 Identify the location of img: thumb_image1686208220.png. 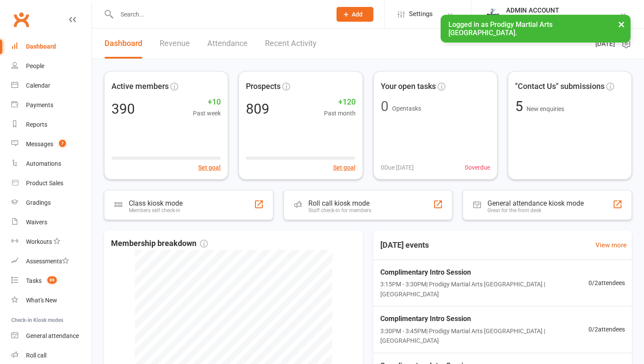
(493, 14).